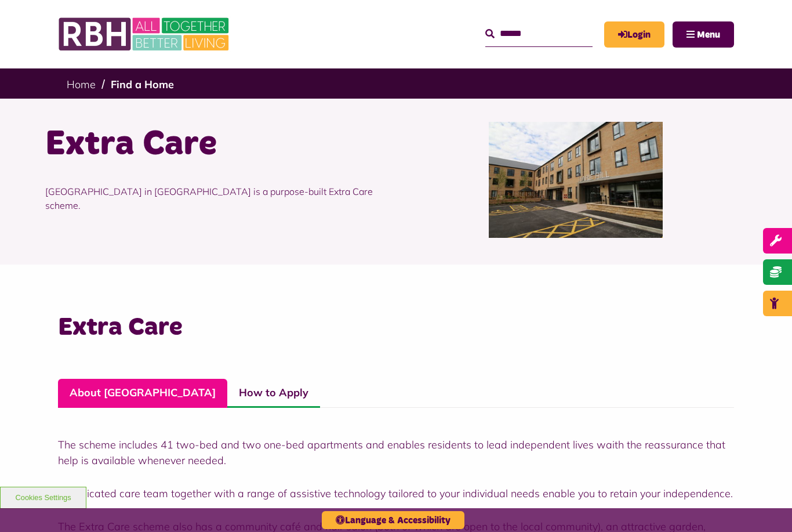  What do you see at coordinates (396, 493) in the screenshot?
I see `p: A dedicated care team together with a range of assistive technology tailored to your individual n...` at bounding box center [396, 493].